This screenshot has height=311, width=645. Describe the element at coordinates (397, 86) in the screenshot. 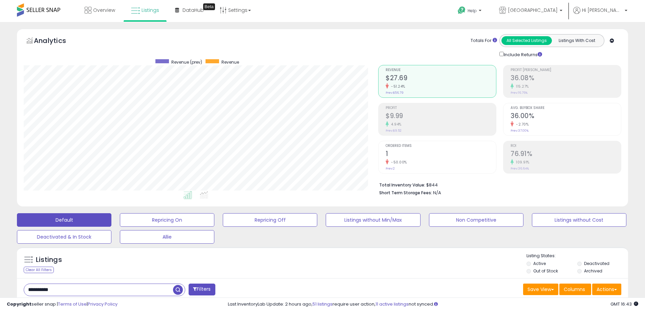

I see `small: -51.24%` at that location.